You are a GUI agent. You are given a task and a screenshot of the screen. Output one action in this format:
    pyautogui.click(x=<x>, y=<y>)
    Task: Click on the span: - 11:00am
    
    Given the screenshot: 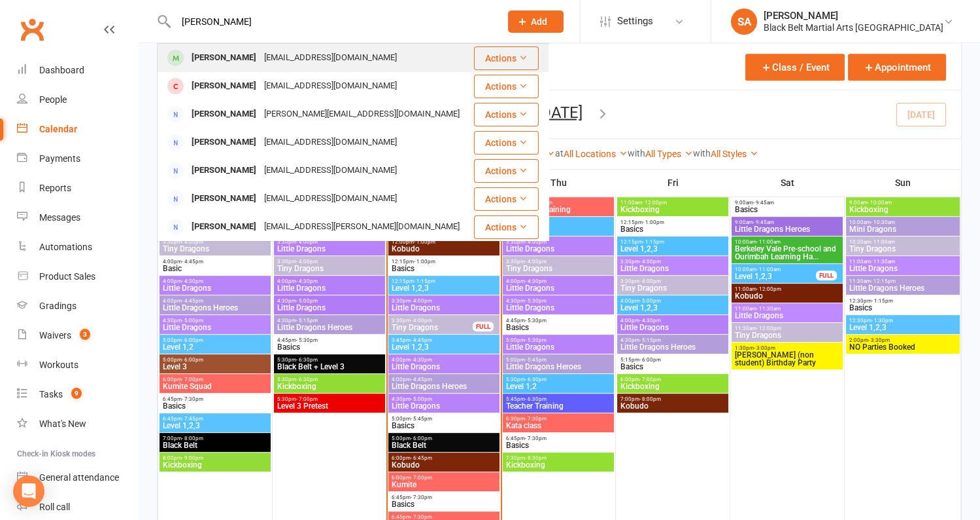 What is the action you would take?
    pyautogui.click(x=883, y=241)
    